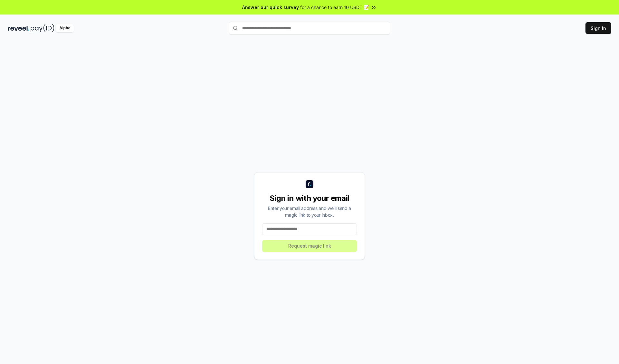  I want to click on img: reveel_dark, so click(18, 28).